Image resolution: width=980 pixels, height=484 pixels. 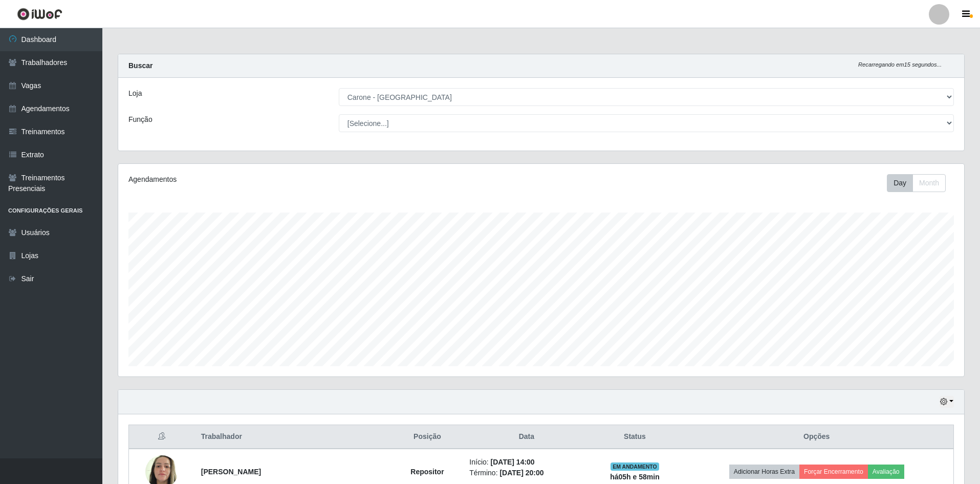 What do you see at coordinates (886, 472) in the screenshot?
I see `button: Avaliação` at bounding box center [886, 472].